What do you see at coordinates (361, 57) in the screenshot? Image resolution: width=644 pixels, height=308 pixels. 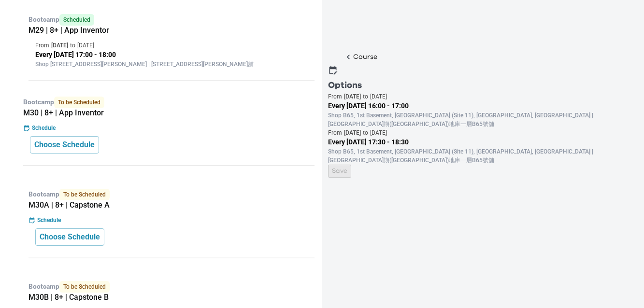 I see `button: Course` at bounding box center [361, 57].